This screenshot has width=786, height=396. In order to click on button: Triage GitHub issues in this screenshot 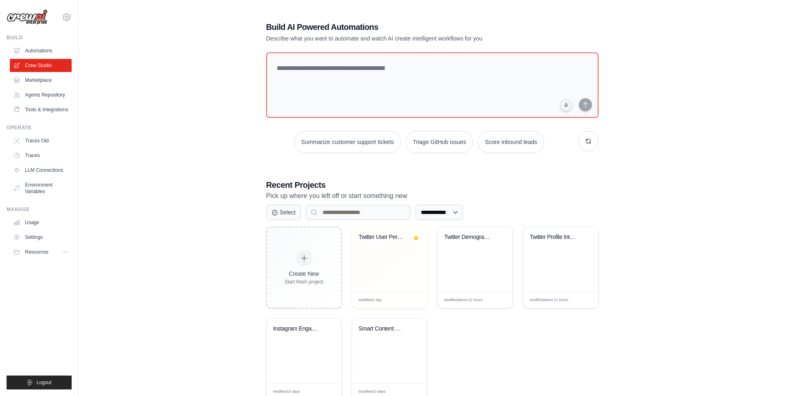, I will do `click(439, 142)`.